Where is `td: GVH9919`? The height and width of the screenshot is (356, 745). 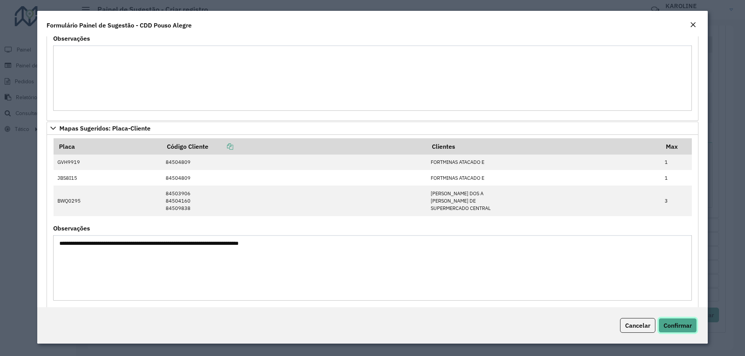
td: GVH9919 is located at coordinates (107, 163).